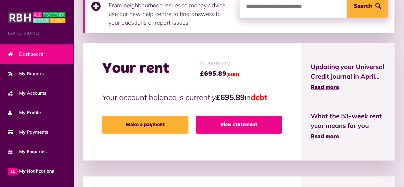 This screenshot has height=187, width=404. Describe the element at coordinates (13, 171) in the screenshot. I see `span: 10` at that location.